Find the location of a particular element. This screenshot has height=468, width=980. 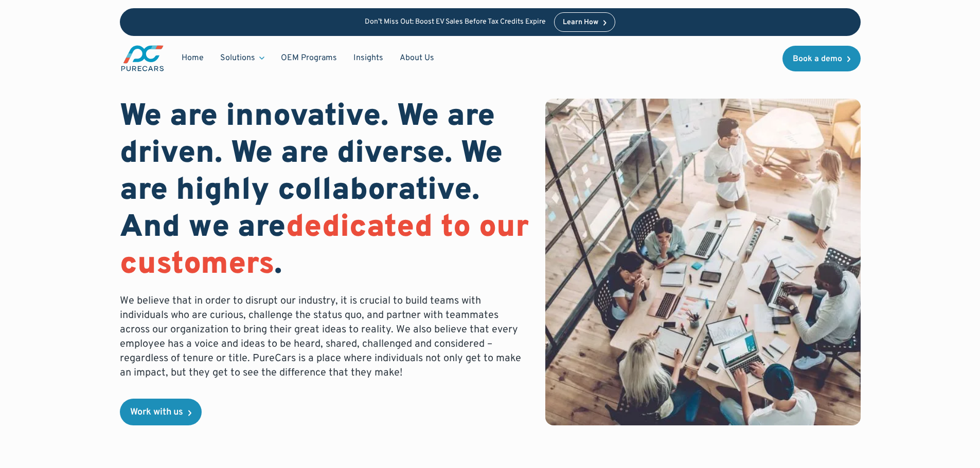

div: Book a demo is located at coordinates (817, 59).